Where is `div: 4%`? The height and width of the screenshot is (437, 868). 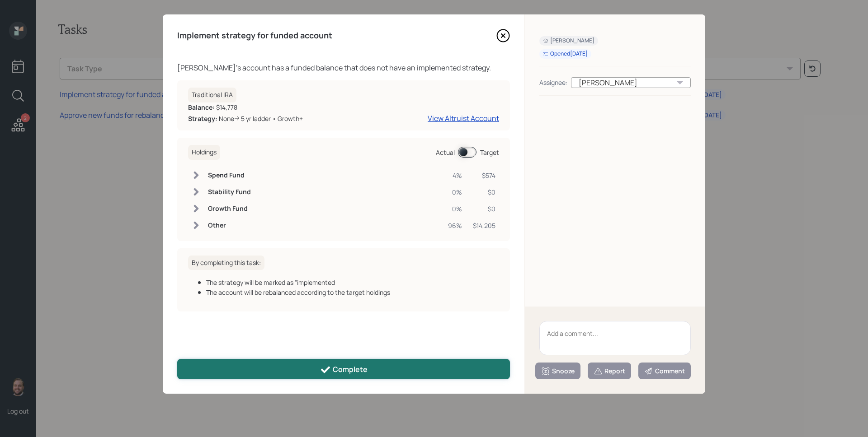
div: 4% is located at coordinates (455, 175).